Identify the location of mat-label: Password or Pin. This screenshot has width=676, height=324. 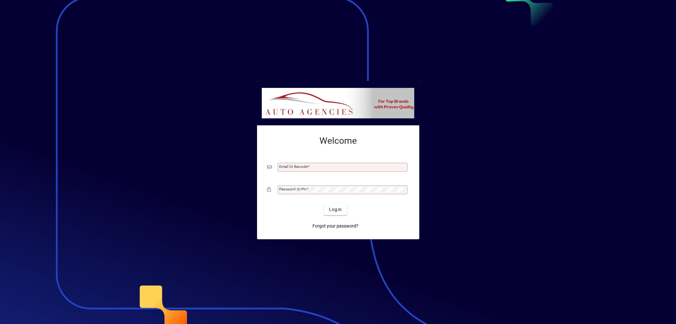
(293, 189).